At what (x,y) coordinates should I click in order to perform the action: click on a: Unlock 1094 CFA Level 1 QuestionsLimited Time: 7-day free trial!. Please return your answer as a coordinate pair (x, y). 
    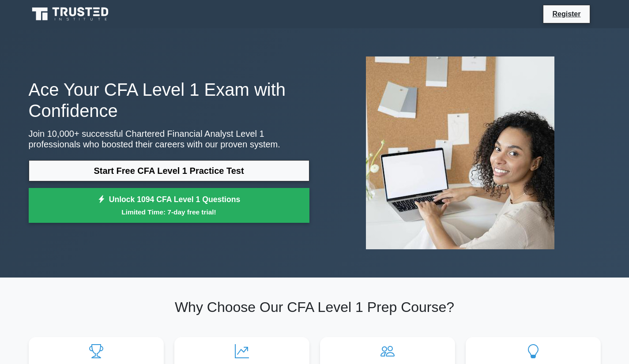
    Looking at the image, I should click on (169, 206).